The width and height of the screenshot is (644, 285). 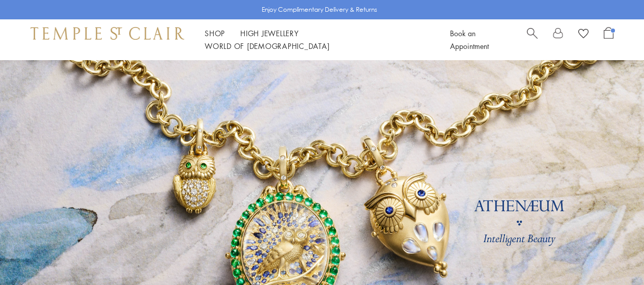 I want to click on a: ShopShop, so click(x=215, y=33).